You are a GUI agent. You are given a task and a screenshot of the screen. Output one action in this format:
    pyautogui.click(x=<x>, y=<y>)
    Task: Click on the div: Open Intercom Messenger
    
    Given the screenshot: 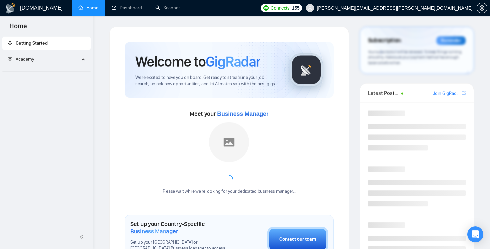 What is the action you would take?
    pyautogui.click(x=475, y=234)
    